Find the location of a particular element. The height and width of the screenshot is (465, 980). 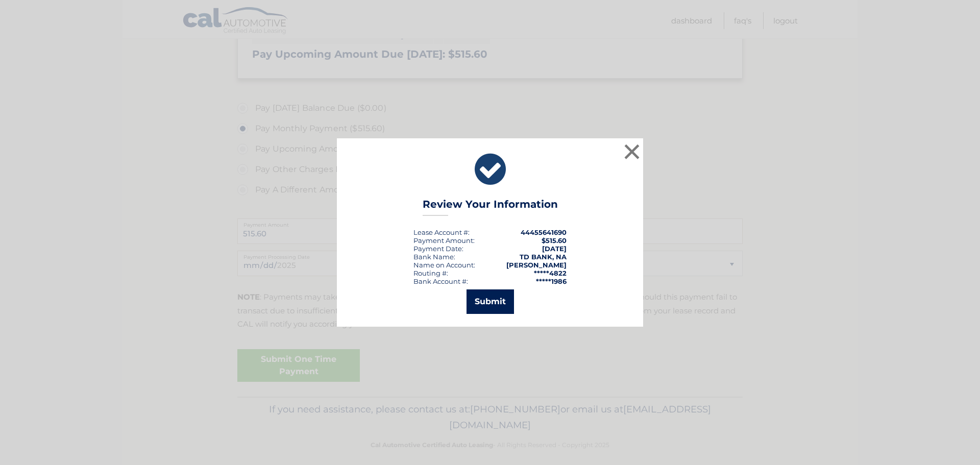

div: Bank Account #: is located at coordinates (440, 282).